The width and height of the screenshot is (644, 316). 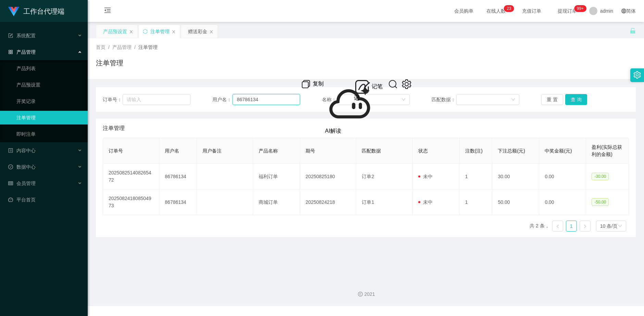 I want to click on td: 202508241808504973, so click(x=131, y=202).